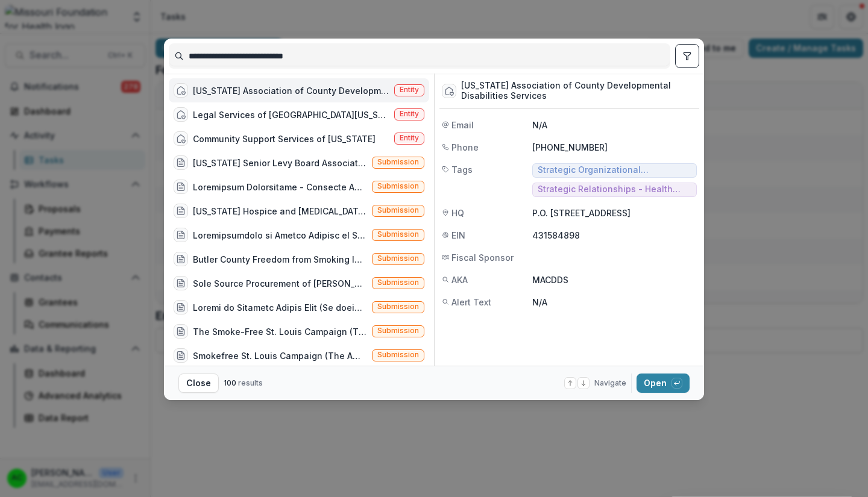 Image resolution: width=868 pixels, height=497 pixels. I want to click on span: EIN, so click(458, 235).